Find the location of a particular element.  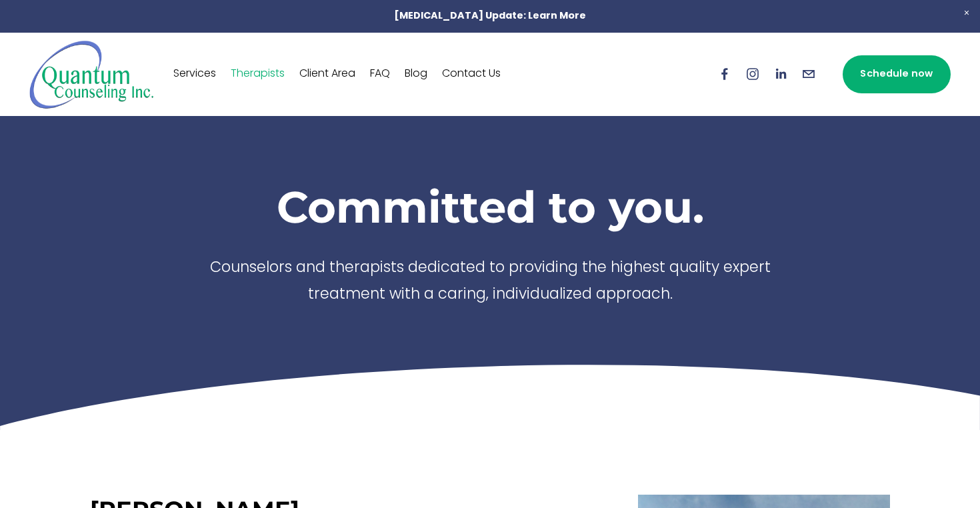

a: LinkedIn is located at coordinates (780, 74).